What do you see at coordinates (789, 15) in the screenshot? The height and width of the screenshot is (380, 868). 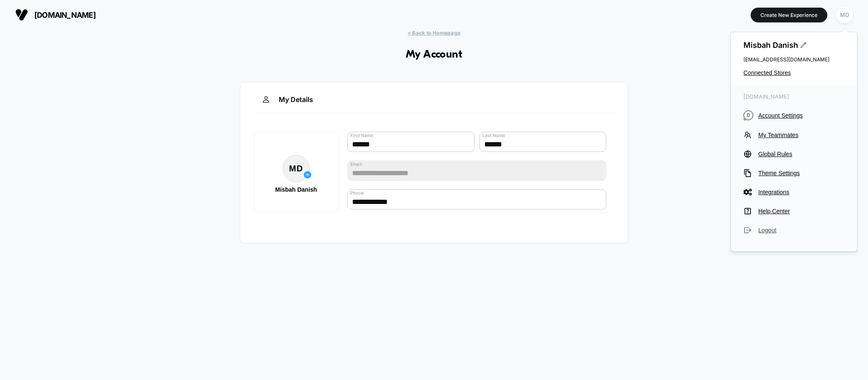 I see `button: Create New Experience` at bounding box center [789, 15].